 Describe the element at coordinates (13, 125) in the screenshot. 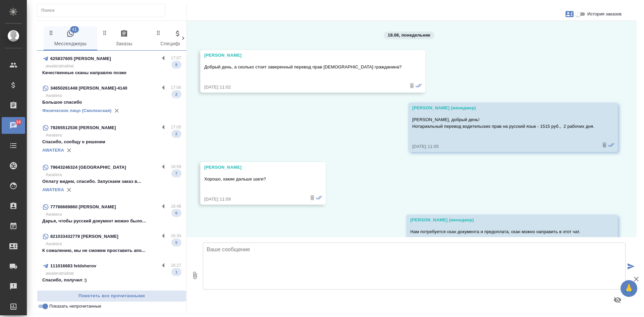

I see `a: 34` at that location.